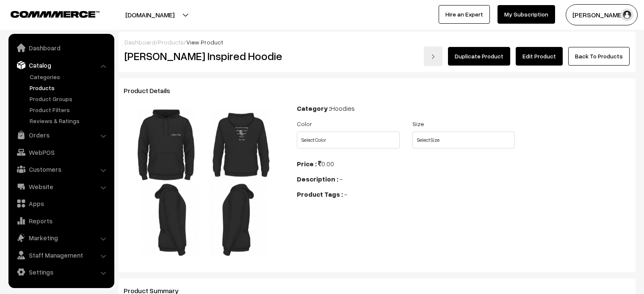  Describe the element at coordinates (204, 42) in the screenshot. I see `span: View Product` at that location.